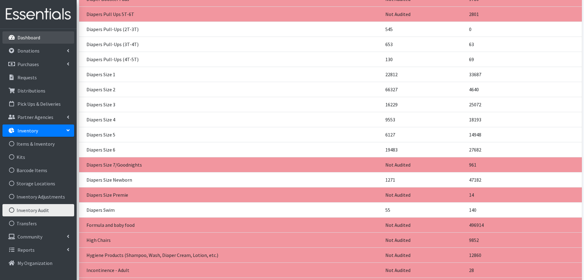  Describe the element at coordinates (38, 210) in the screenshot. I see `a: Inventory Audit` at that location.